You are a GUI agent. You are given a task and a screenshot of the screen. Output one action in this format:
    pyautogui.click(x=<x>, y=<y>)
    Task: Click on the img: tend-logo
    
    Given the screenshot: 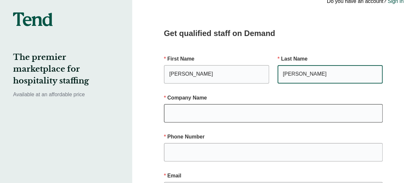 What is the action you would take?
    pyautogui.click(x=33, y=19)
    